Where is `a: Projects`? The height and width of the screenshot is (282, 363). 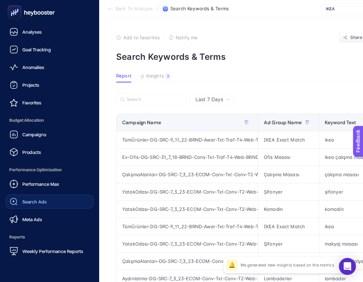 a: Projects is located at coordinates (50, 85).